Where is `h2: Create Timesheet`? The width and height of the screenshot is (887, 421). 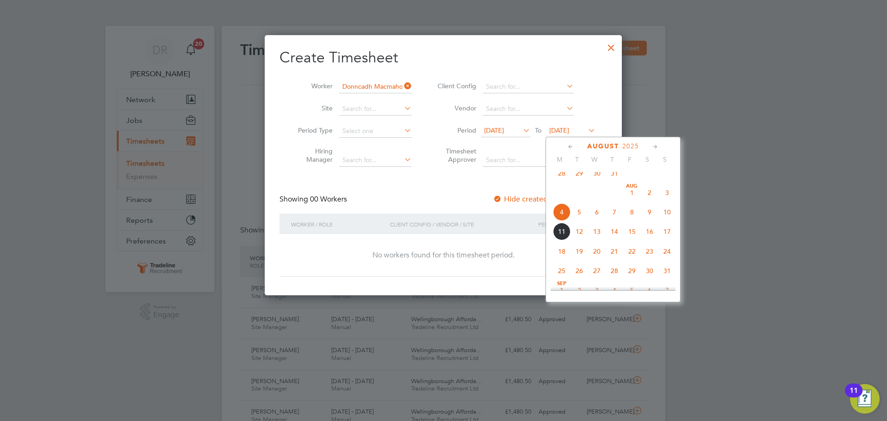 h2: Create Timesheet is located at coordinates (443, 58).